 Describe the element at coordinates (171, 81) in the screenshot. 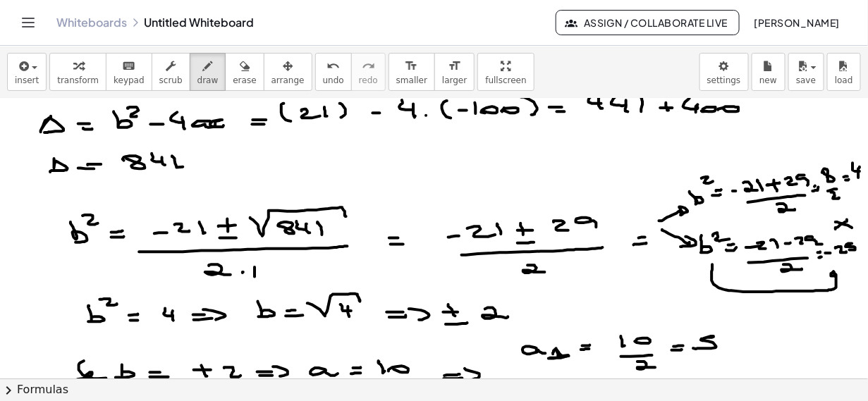

I see `span: scrub` at that location.